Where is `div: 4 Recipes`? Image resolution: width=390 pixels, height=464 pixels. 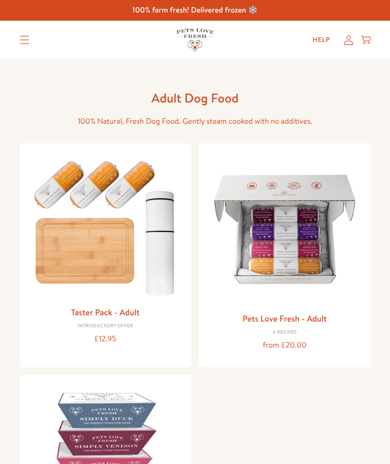 div: 4 Recipes is located at coordinates (285, 333).